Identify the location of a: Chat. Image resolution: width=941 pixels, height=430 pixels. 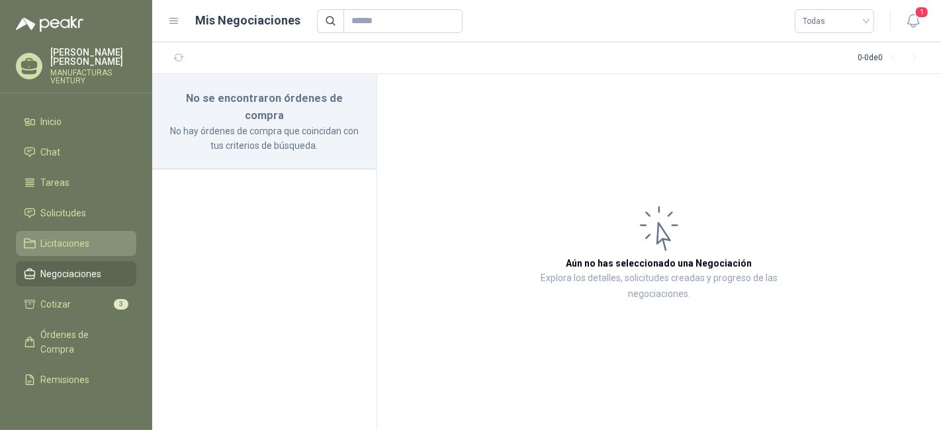
(76, 152).